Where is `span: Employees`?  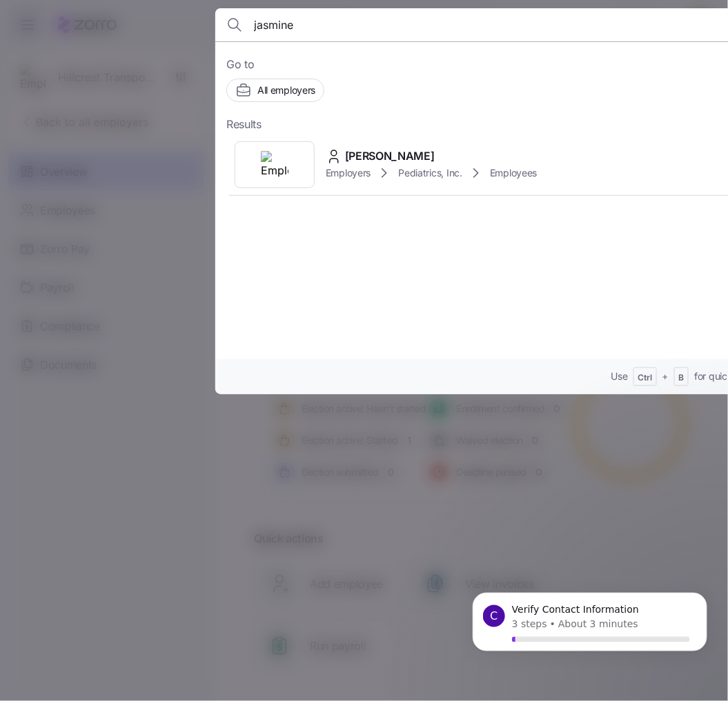
span: Employees is located at coordinates (513, 173).